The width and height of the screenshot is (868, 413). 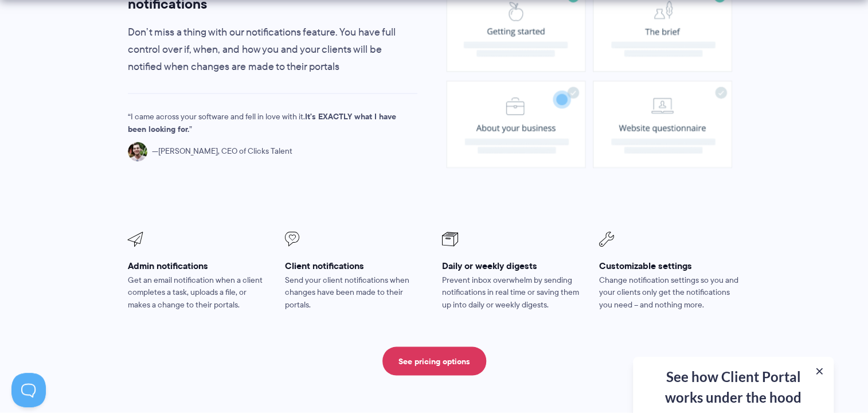 What do you see at coordinates (670, 293) in the screenshot?
I see `p: Change notification settings so you and your clients only get the notifications you need – and no...` at bounding box center [670, 293].